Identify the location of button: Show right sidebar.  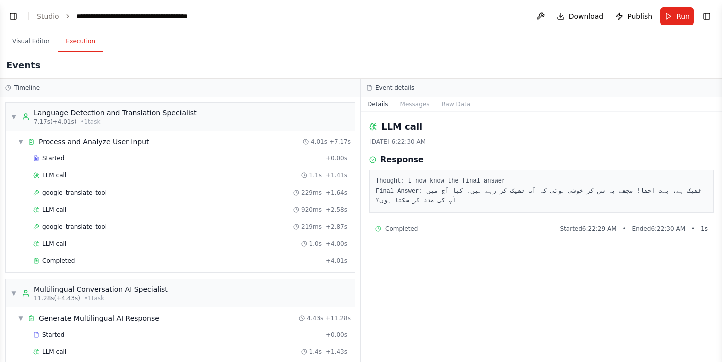
(707, 16).